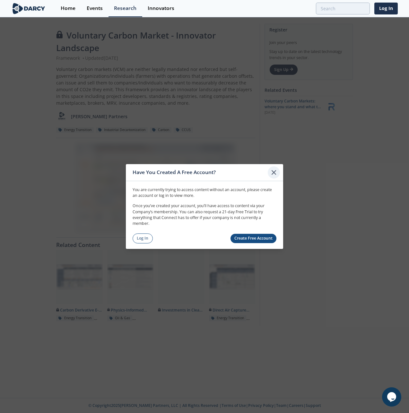 This screenshot has width=409, height=413. What do you see at coordinates (161, 8) in the screenshot?
I see `div: Innovators` at bounding box center [161, 8].